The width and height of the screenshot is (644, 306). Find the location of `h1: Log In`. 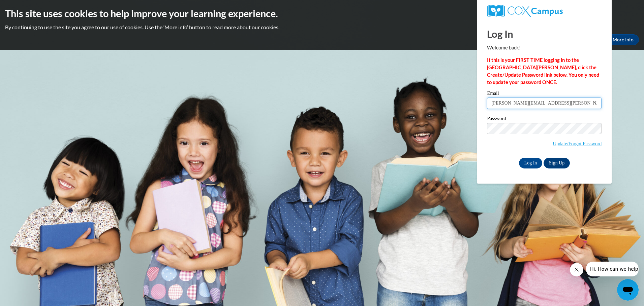

h1: Log In is located at coordinates (544, 34).